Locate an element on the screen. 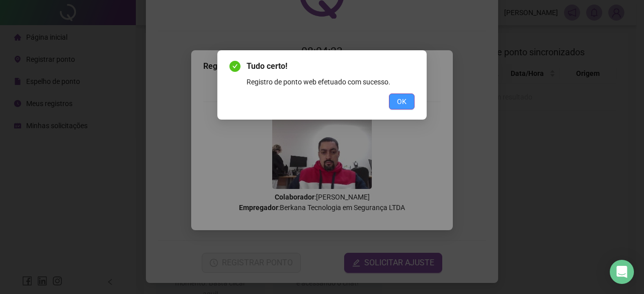 Image resolution: width=644 pixels, height=294 pixels. button: OK is located at coordinates (401, 101).